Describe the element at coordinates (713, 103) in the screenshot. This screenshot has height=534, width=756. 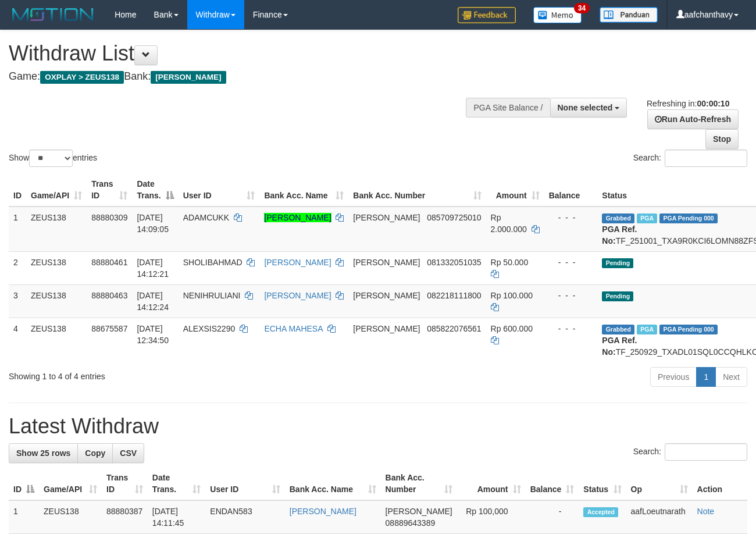
I see `strong: 00:00:10` at that location.